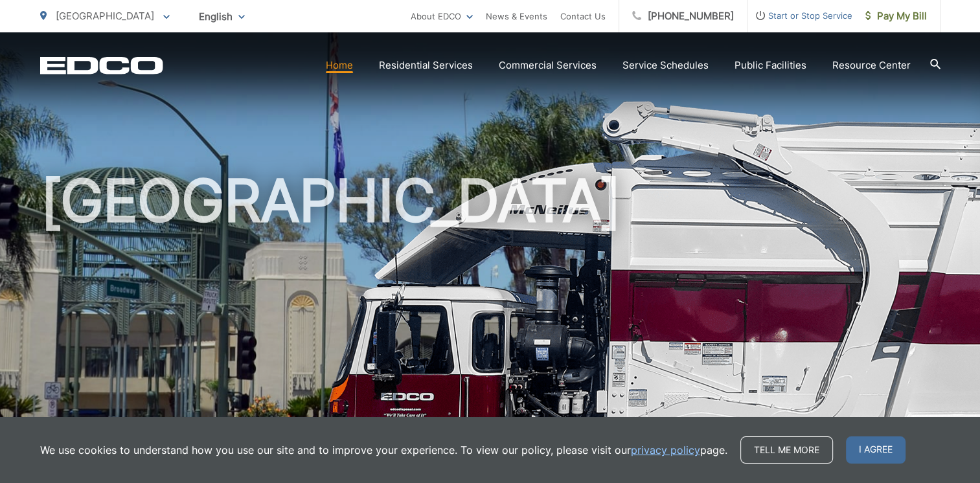 This screenshot has height=483, width=980. Describe the element at coordinates (787, 450) in the screenshot. I see `a: Tell me more` at that location.